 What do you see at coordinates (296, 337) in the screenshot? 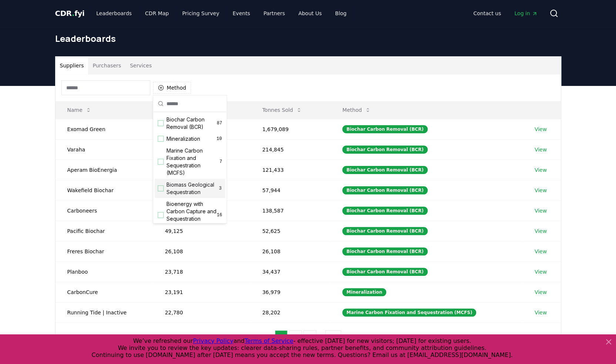
I see `button: 2` at bounding box center [296, 337].